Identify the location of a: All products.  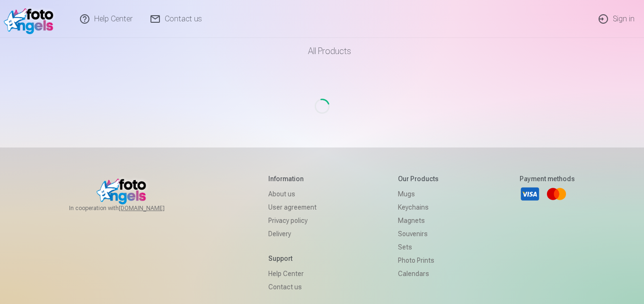
(322, 51).